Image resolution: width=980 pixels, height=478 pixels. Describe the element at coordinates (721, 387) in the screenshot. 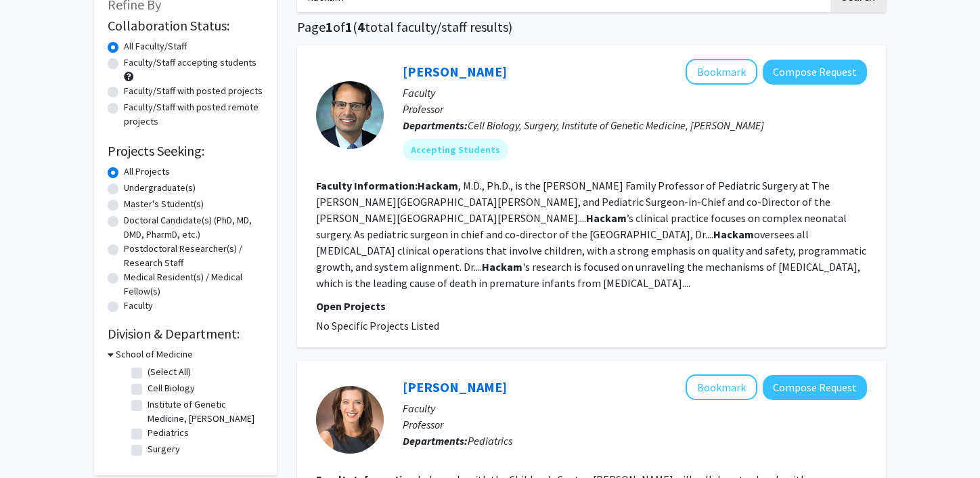

I see `button: Add Brenda Banwell to Bookmarks` at that location.